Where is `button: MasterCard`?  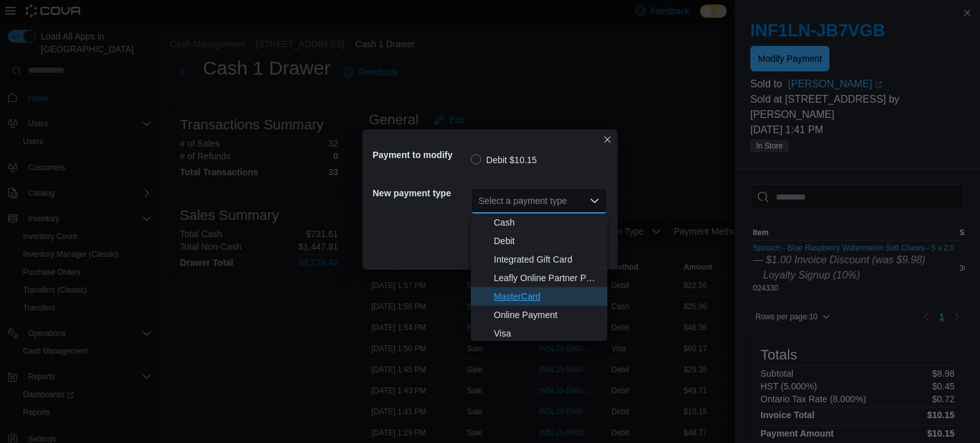 button: MasterCard is located at coordinates (539, 296).